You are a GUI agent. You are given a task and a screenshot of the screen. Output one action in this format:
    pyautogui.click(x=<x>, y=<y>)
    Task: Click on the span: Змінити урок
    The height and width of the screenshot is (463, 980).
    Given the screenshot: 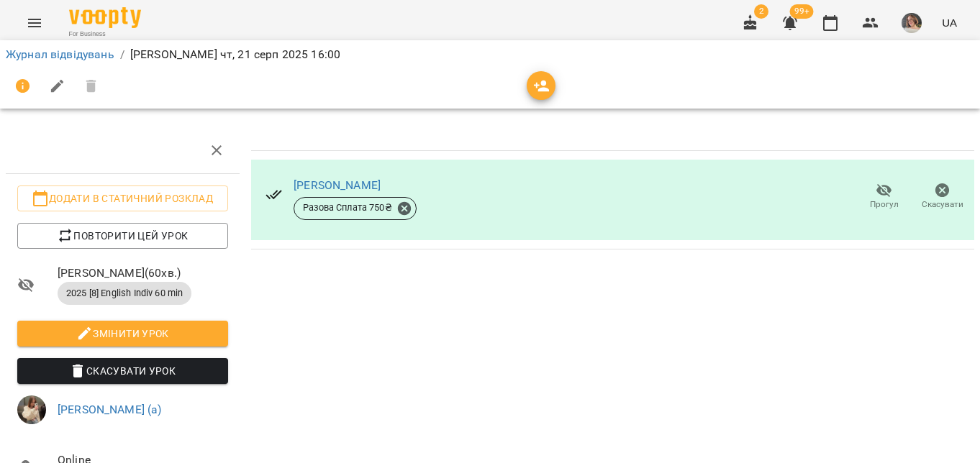 What is the action you would take?
    pyautogui.click(x=122, y=333)
    